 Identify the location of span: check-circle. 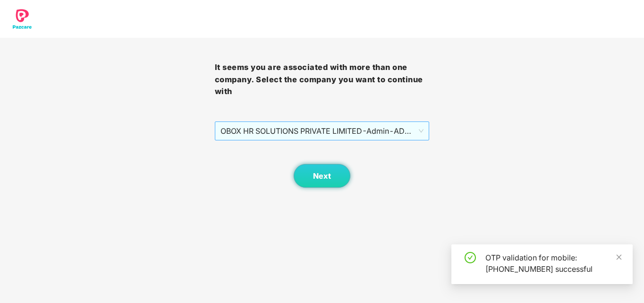
(471, 257).